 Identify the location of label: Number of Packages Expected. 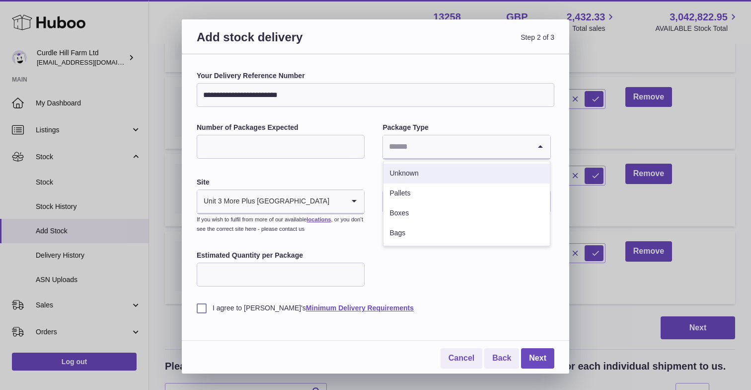
(281, 127).